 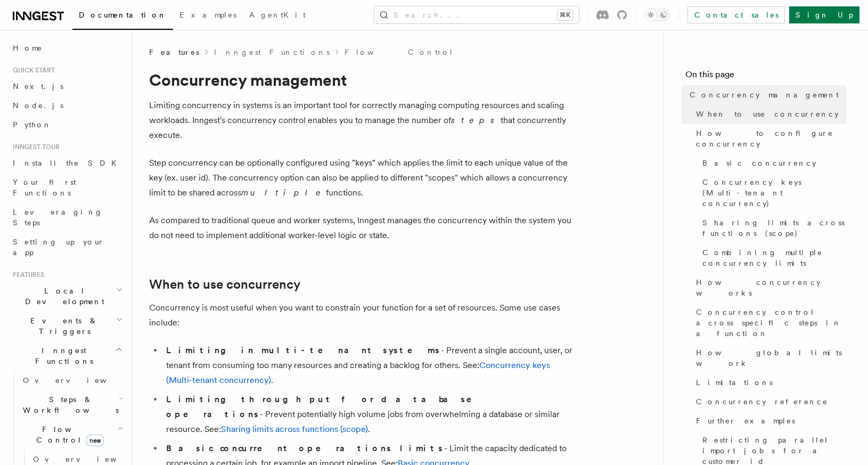 I want to click on a: How concurrency works, so click(x=769, y=287).